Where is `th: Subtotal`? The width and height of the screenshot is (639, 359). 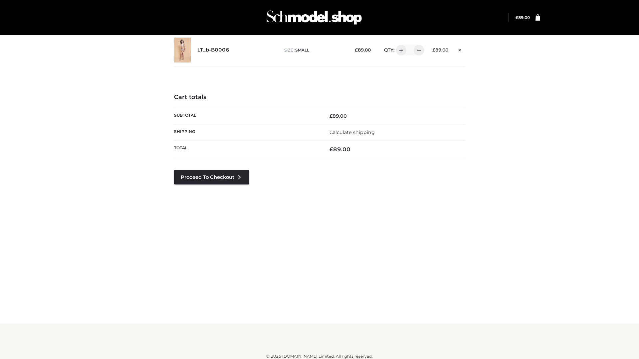
th: Subtotal is located at coordinates (247, 116).